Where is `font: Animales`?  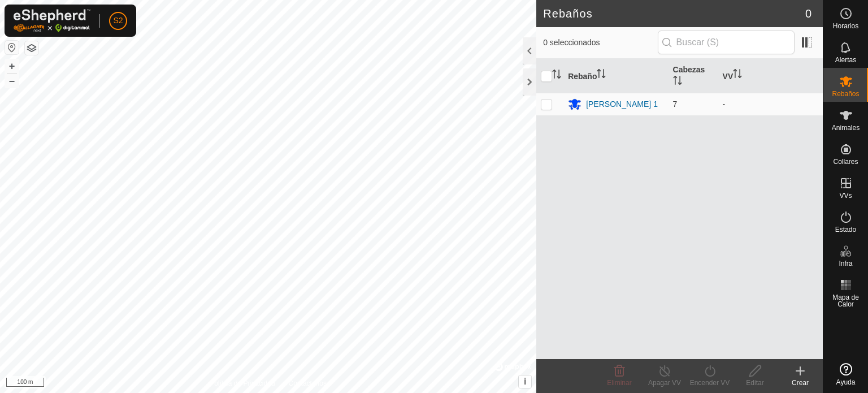 font: Animales is located at coordinates (845, 127).